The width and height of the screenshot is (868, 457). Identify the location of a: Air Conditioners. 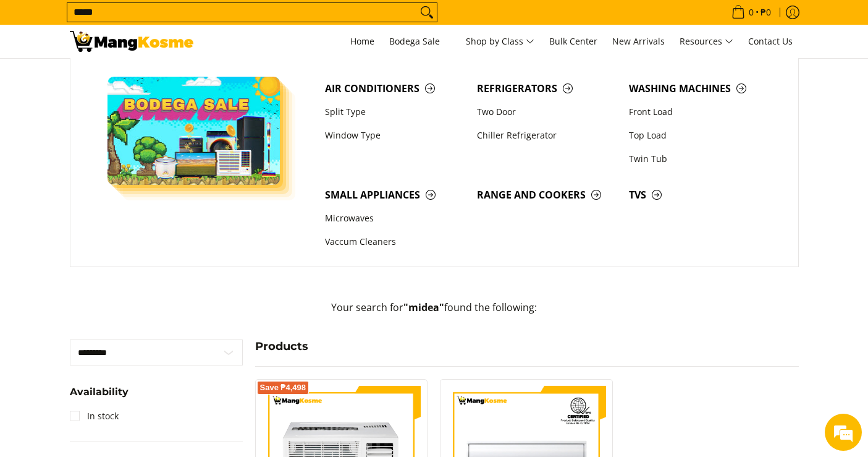
(395, 88).